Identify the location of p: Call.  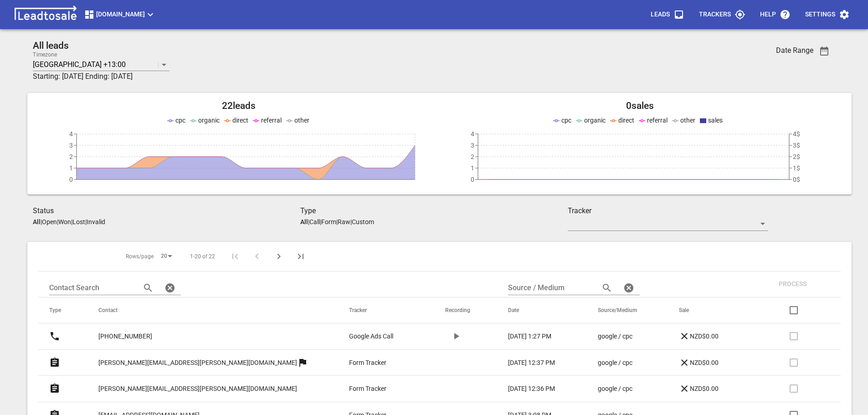
(314, 222).